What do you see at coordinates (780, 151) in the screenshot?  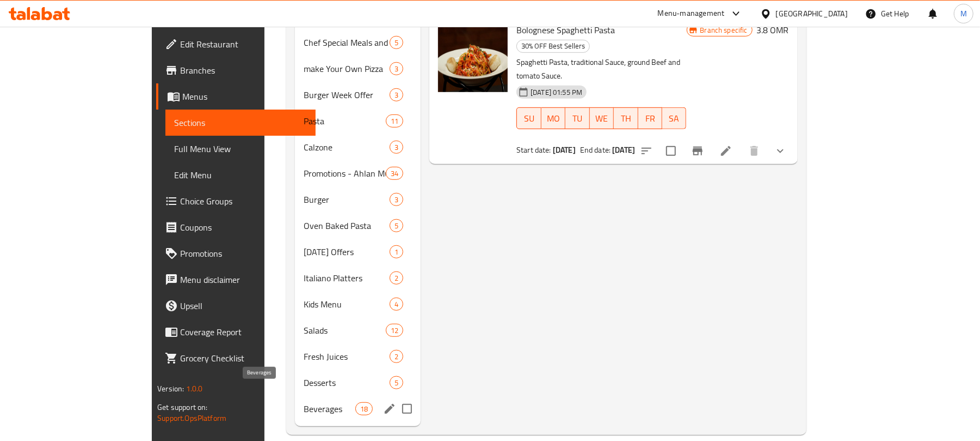 I see `button: show more` at bounding box center [780, 151].